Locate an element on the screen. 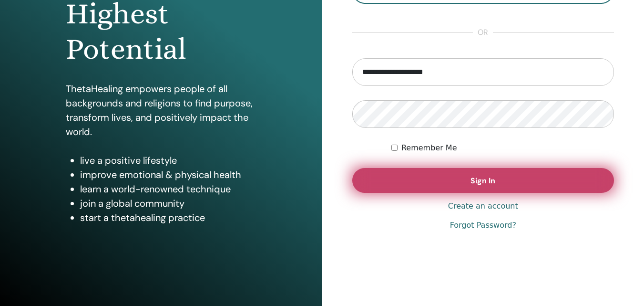 Image resolution: width=644 pixels, height=306 pixels. label: Remember Me is located at coordinates (429, 148).